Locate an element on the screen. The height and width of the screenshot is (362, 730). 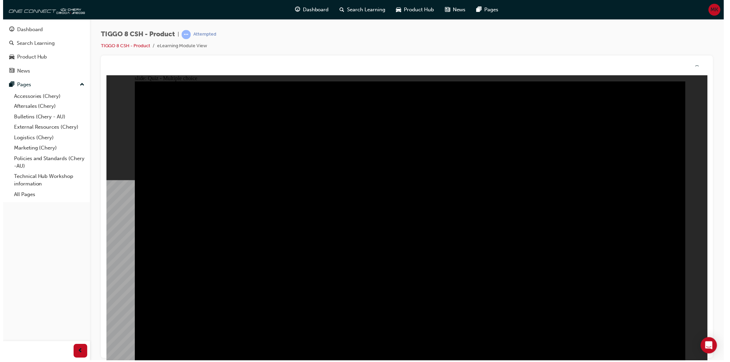
a: car-iconProduct Hub is located at coordinates (414, 10).